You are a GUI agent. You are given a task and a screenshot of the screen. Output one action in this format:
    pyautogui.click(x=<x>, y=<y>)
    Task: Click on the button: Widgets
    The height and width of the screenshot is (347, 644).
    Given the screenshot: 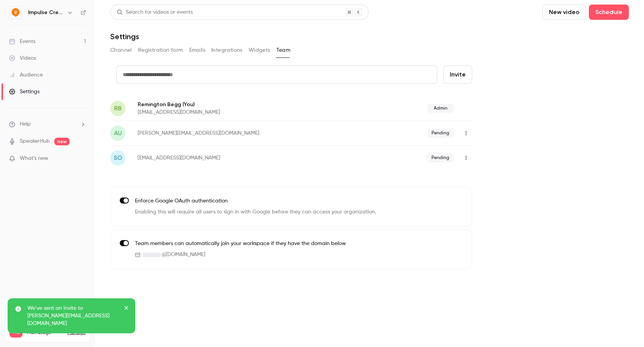 What is the action you would take?
    pyautogui.click(x=259, y=50)
    